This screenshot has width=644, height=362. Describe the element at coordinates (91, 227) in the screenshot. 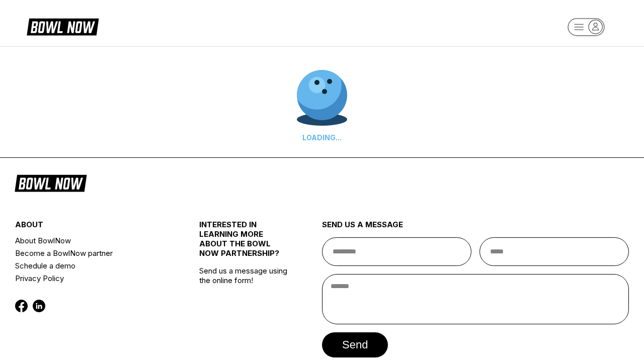

I see `div: about` at that location.